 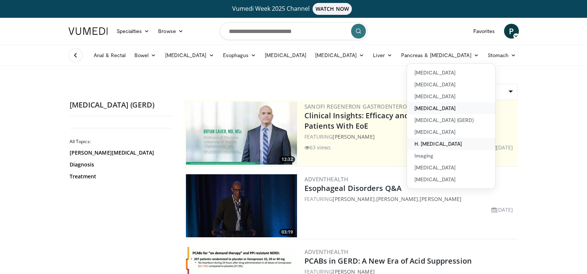 I want to click on img: VuMedi Logo, so click(x=88, y=31).